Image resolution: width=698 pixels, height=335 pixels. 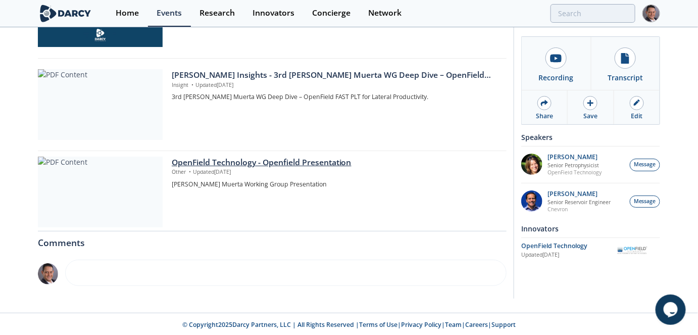 What do you see at coordinates (579, 209) in the screenshot?
I see `p: Chevron` at bounding box center [579, 209].